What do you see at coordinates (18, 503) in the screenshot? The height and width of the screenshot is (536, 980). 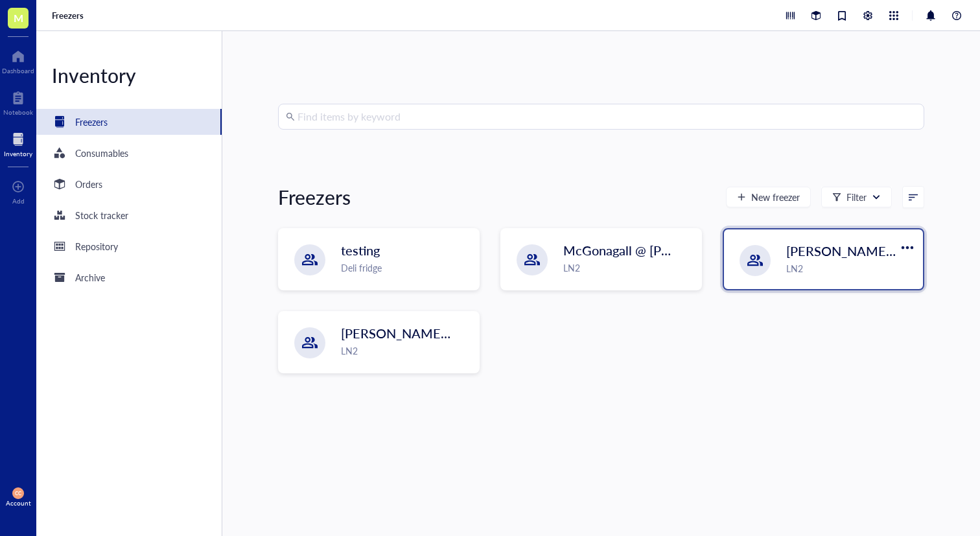 I see `div: Account` at bounding box center [18, 503].